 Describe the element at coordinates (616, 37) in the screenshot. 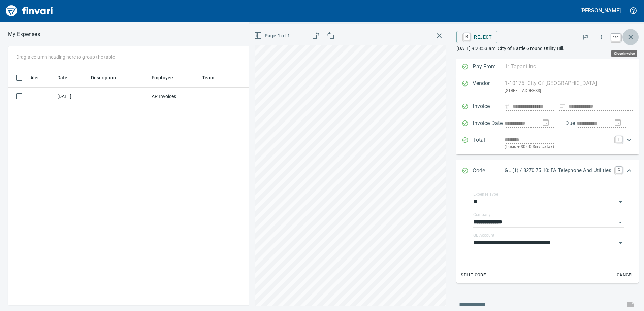

I see `a: esc` at that location.